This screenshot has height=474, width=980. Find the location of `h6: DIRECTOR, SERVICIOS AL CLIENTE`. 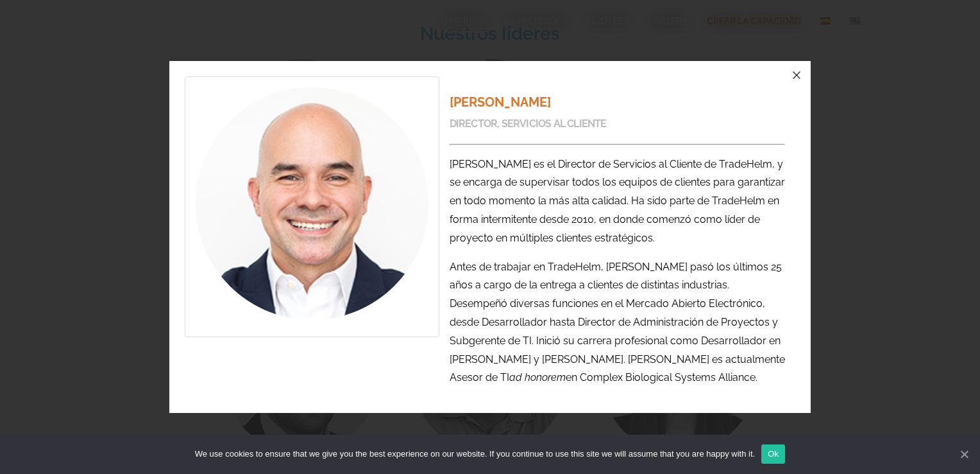

h6: DIRECTOR, SERVICIOS AL CLIENTE is located at coordinates (617, 124).